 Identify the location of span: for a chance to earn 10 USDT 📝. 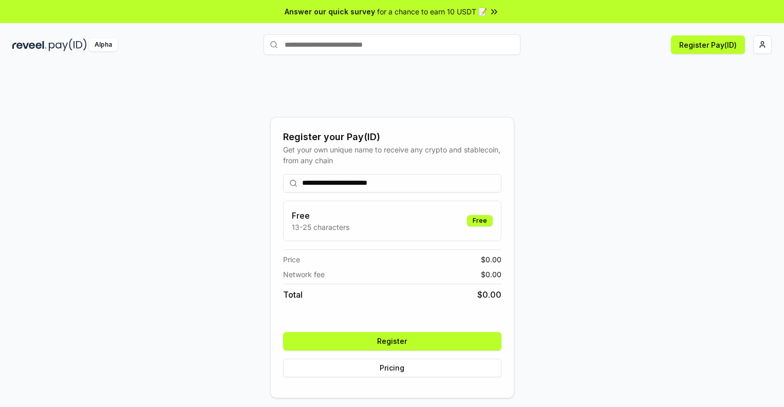
(432, 11).